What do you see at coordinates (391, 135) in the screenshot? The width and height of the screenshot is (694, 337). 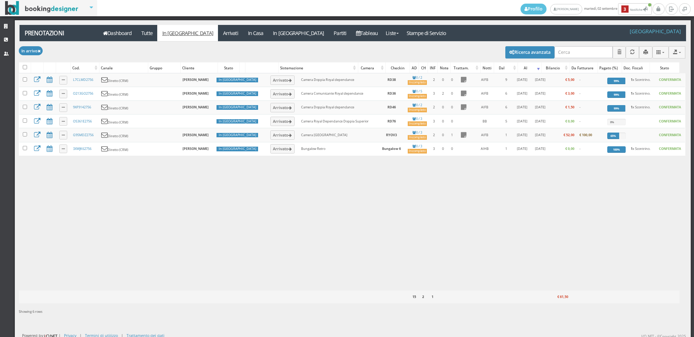 I see `b: RYOV3` at bounding box center [391, 135].